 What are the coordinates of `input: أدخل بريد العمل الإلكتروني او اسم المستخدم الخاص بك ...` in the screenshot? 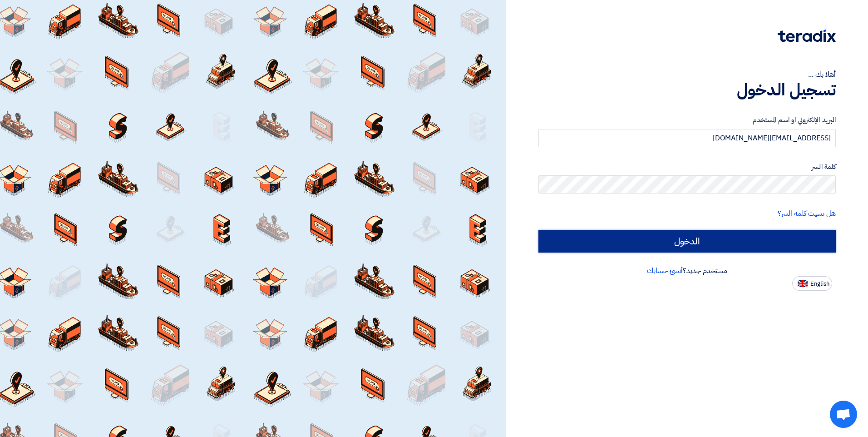 It's located at (687, 138).